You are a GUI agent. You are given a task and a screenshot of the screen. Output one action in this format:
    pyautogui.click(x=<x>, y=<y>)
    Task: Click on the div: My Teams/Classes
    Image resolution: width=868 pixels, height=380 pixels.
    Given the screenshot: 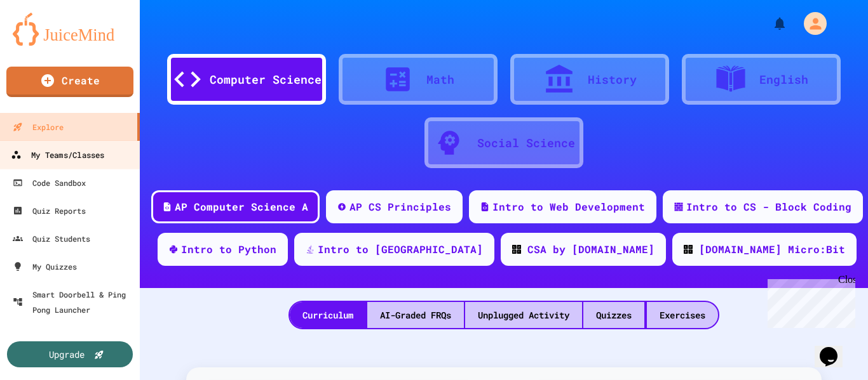 What is the action you would take?
    pyautogui.click(x=57, y=155)
    